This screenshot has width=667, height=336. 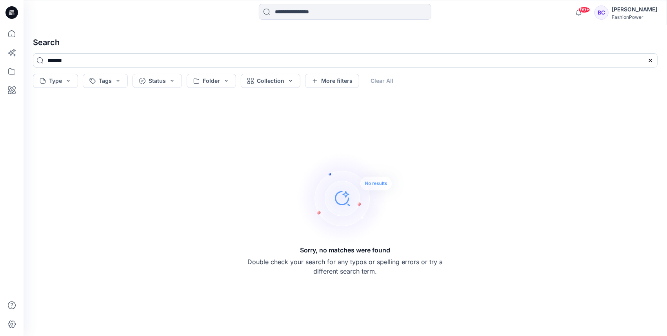 What do you see at coordinates (346, 250) in the screenshot?
I see `h5: Sorry, no matches were found` at bounding box center [346, 250].